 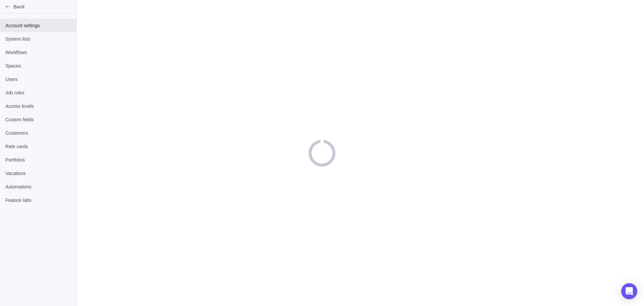 What do you see at coordinates (39, 39) in the screenshot?
I see `span: System lists` at bounding box center [39, 39].